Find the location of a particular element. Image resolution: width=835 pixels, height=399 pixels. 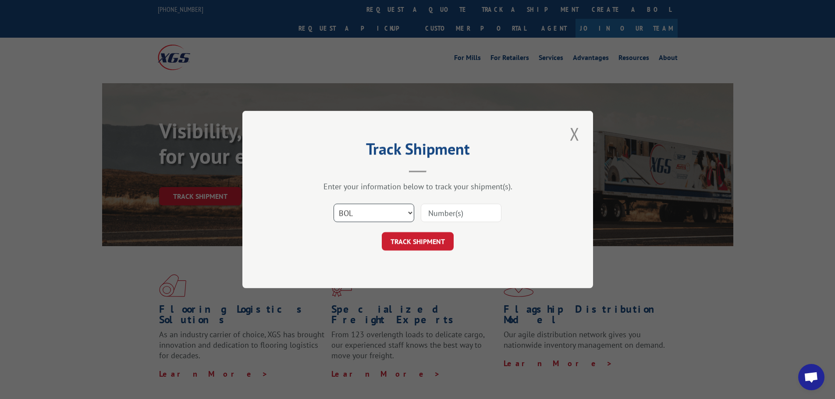

button: Close modal is located at coordinates (575, 134).